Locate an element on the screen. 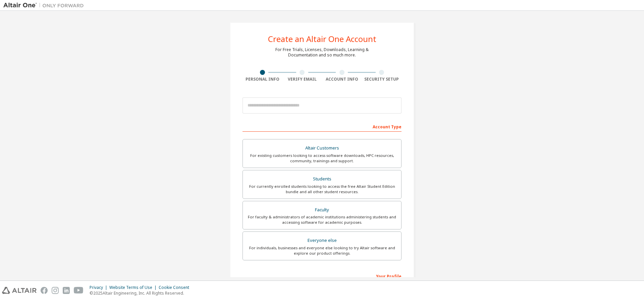  img: instagram.svg is located at coordinates (55, 290).